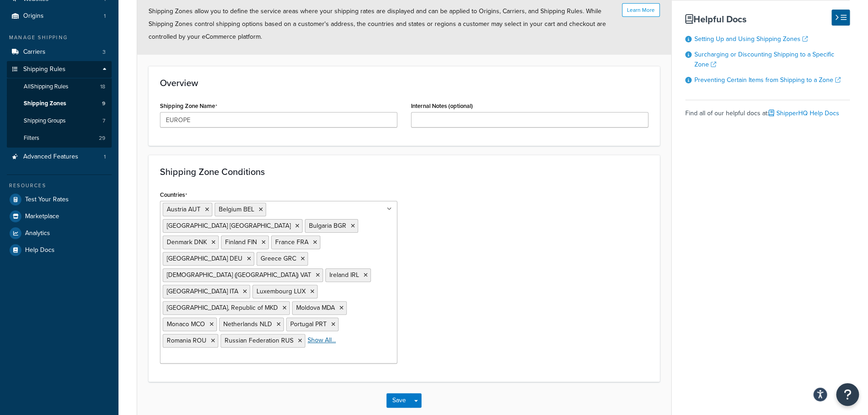 Image resolution: width=868 pixels, height=415 pixels. I want to click on li: Shipping Zones, so click(60, 103).